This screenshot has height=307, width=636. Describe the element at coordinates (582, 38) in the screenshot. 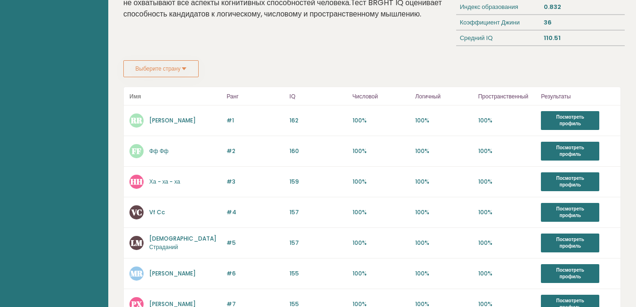

I see `div: 110.51` at that location.